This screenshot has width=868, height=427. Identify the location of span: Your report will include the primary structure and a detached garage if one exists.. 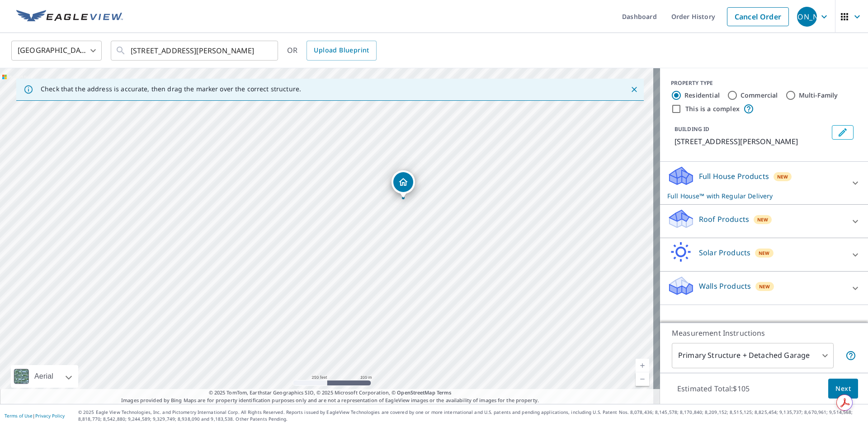
(850, 356).